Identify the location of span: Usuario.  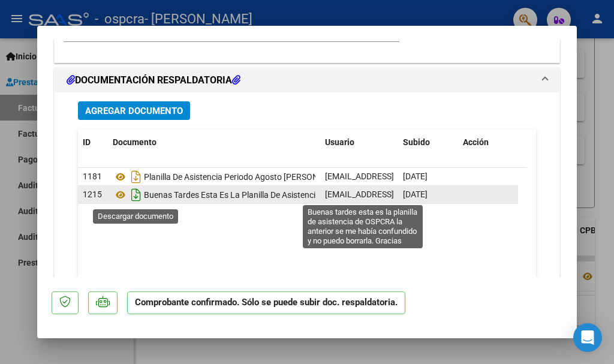
(339, 142).